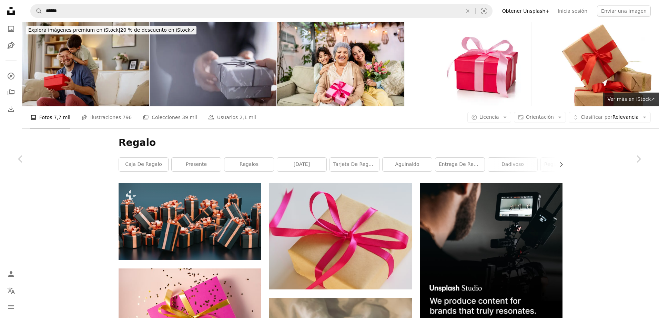 This screenshot has width=659, height=318. Describe the element at coordinates (11, 109) in the screenshot. I see `a: Historial de descargas` at that location.